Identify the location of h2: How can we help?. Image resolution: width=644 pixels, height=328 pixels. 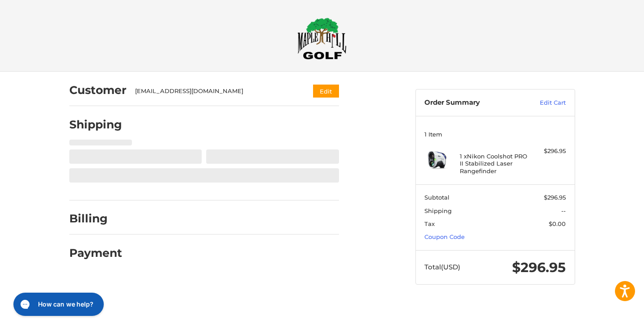
(57, 15).